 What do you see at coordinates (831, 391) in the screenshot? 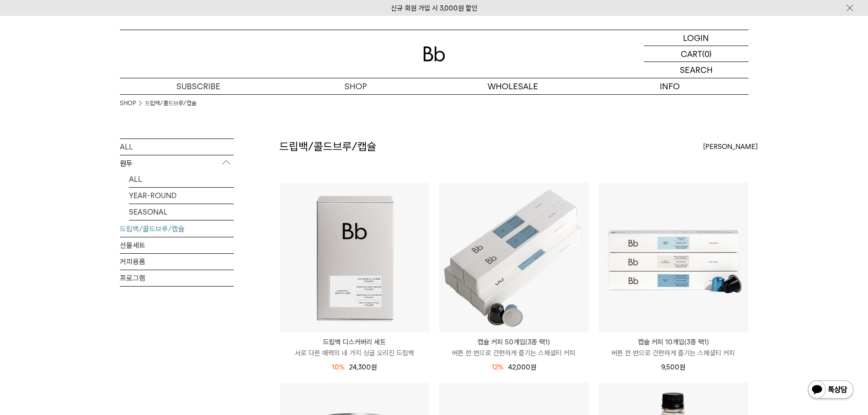
I see `img: 카카오톡 채널 1:1 채팅 버튼` at bounding box center [831, 391].